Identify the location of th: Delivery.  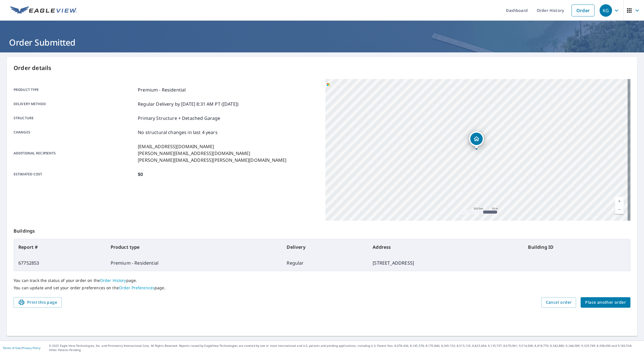
(325, 247).